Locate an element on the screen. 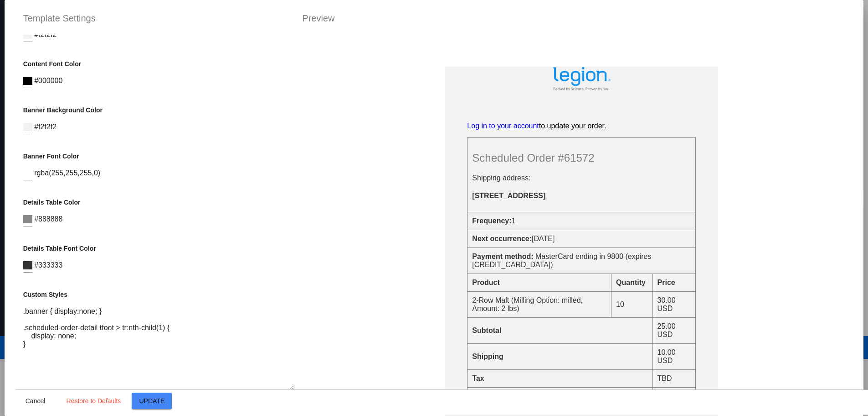  span: Cancel is located at coordinates (36, 401).